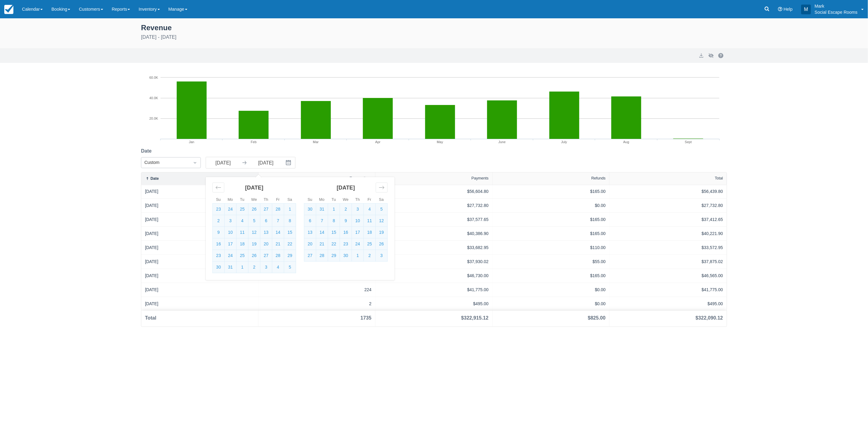 The height and width of the screenshot is (445, 868). Describe the element at coordinates (346, 221) in the screenshot. I see `td: Selected. Wednesday, April 9, 2025` at that location.